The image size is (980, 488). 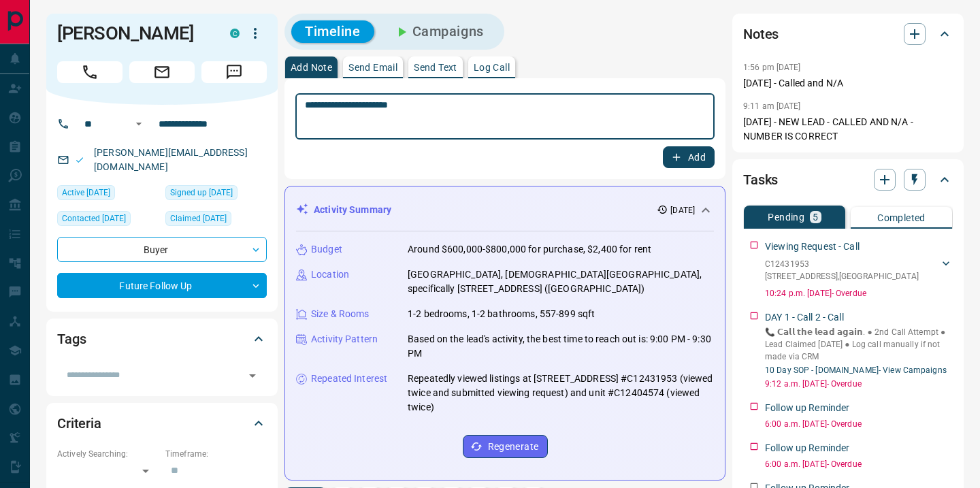 I want to click on p: 5, so click(x=816, y=217).